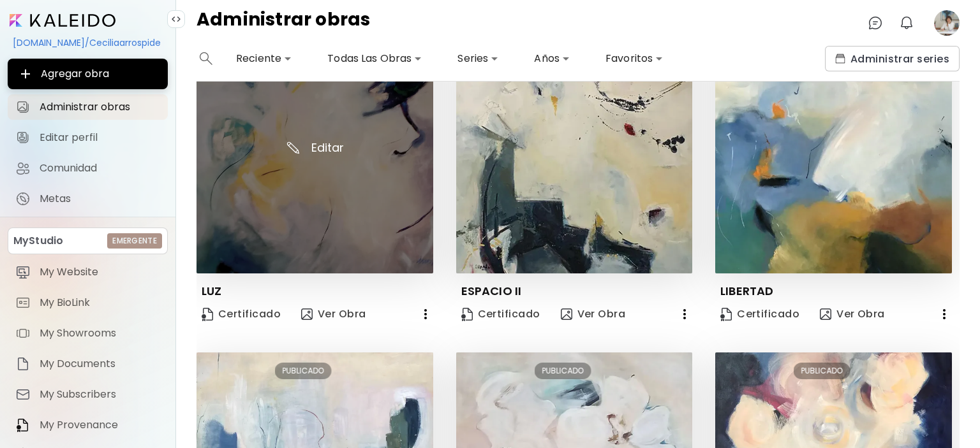 Image resolution: width=980 pixels, height=448 pixels. I want to click on a: itemMy Provenance, so click(87, 425).